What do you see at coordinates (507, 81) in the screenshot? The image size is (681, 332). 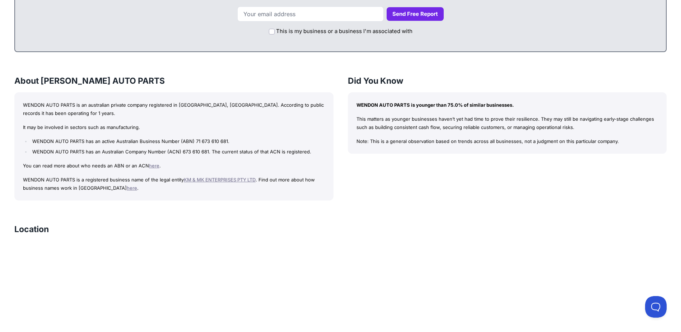 I see `h3: Did You Know` at bounding box center [507, 81].